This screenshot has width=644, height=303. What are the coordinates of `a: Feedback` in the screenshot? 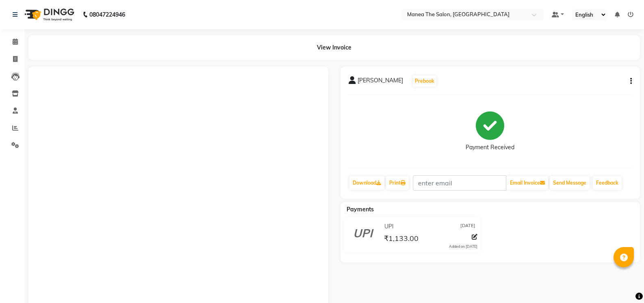 It's located at (607, 183).